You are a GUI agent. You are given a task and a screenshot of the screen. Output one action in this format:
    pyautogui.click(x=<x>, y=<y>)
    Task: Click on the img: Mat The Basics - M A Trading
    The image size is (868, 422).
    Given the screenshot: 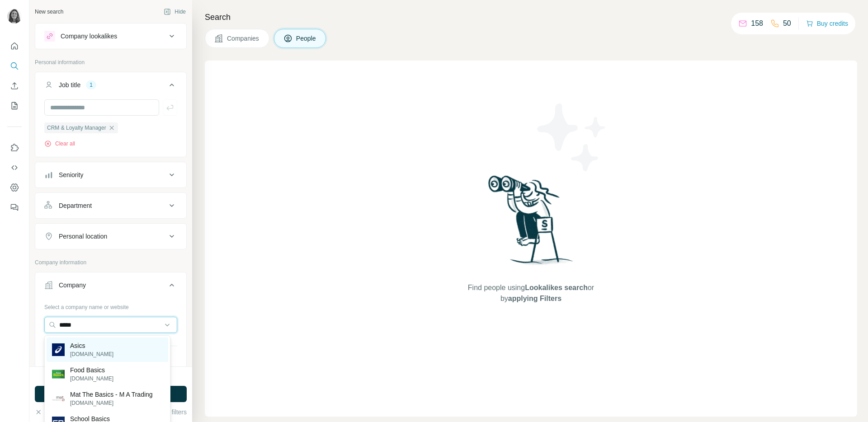 What is the action you would take?
    pyautogui.click(x=59, y=399)
    